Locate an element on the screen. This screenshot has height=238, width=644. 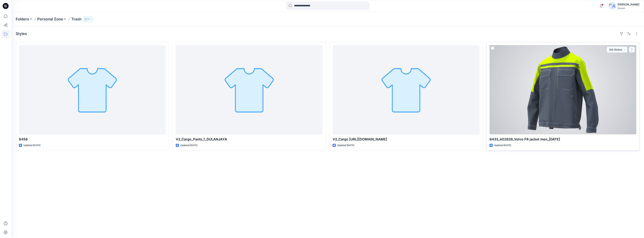
a: 8458 is located at coordinates (92, 90).